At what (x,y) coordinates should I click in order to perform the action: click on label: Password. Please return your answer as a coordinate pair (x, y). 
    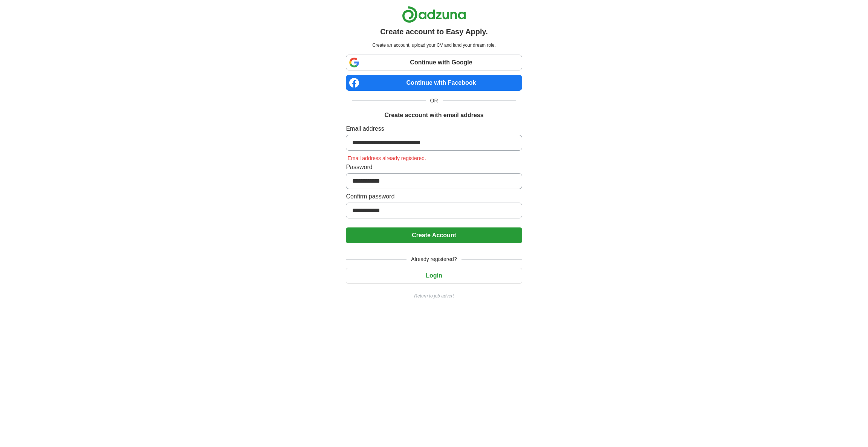
    Looking at the image, I should click on (433, 167).